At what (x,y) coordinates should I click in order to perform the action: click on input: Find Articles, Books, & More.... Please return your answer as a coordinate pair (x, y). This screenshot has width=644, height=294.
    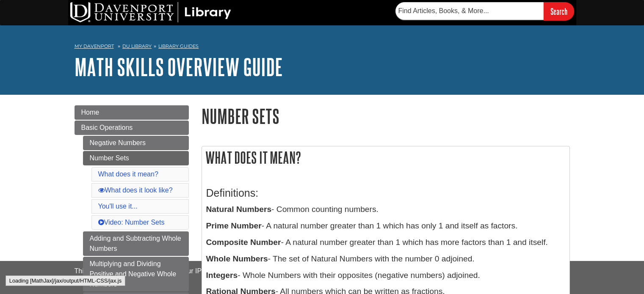
    Looking at the image, I should click on (470, 11).